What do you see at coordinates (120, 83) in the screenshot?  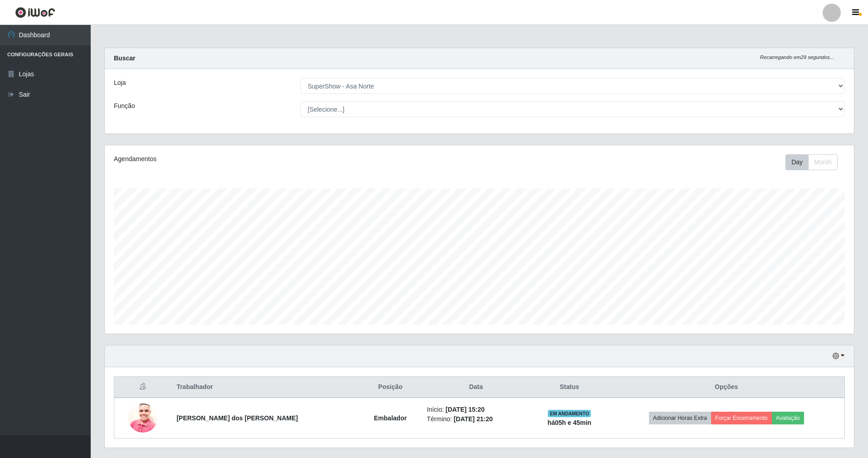 I see `label: Loja` at bounding box center [120, 83].